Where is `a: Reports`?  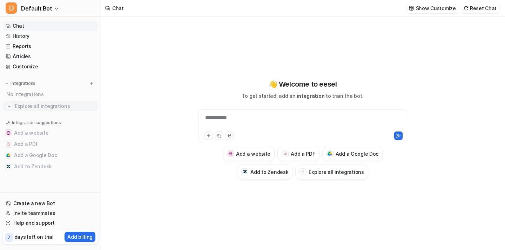
a: Reports is located at coordinates (50, 46).